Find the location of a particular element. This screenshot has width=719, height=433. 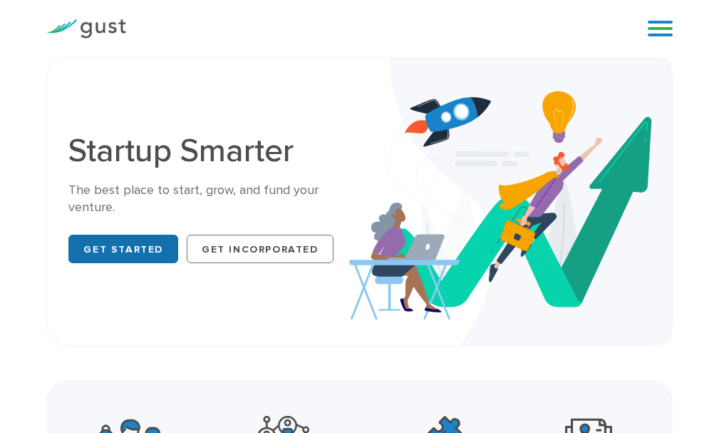

a: Get Incorporated is located at coordinates (260, 249).